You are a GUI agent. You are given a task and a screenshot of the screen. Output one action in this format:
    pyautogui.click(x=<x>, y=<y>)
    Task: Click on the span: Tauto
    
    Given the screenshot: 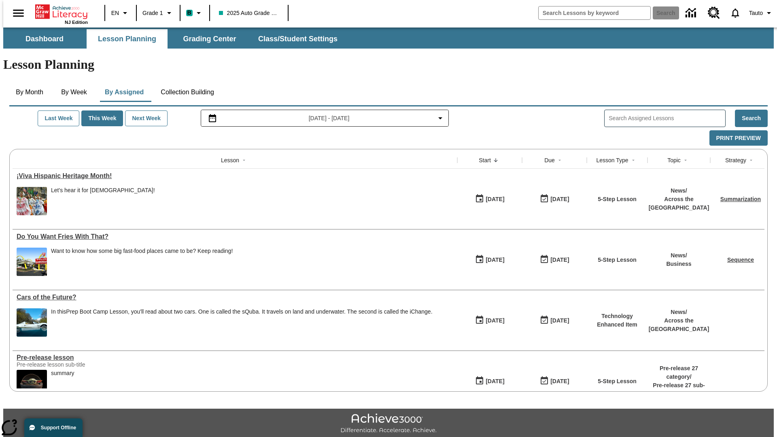 What is the action you would take?
    pyautogui.click(x=756, y=13)
    